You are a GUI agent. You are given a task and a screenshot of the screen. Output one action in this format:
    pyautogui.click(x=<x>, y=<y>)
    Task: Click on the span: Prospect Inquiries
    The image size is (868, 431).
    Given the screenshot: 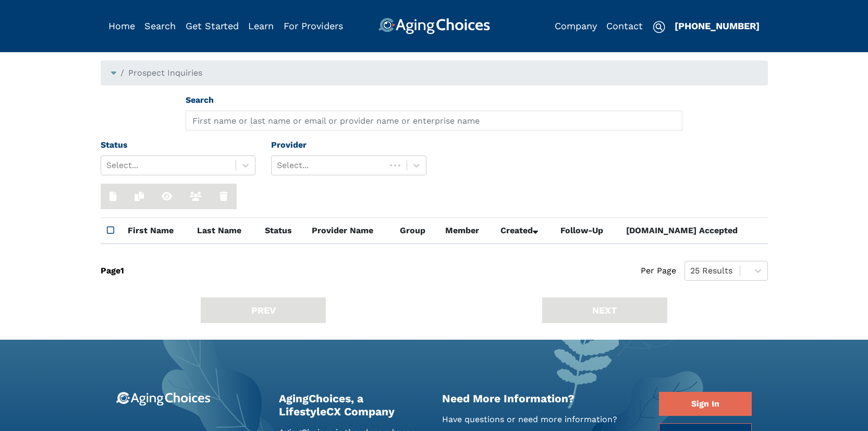 What is the action you would take?
    pyautogui.click(x=165, y=73)
    